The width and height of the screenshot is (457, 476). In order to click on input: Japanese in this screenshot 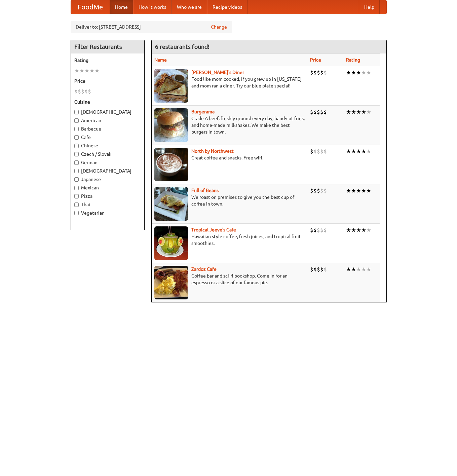, I will do `click(77, 179)`.